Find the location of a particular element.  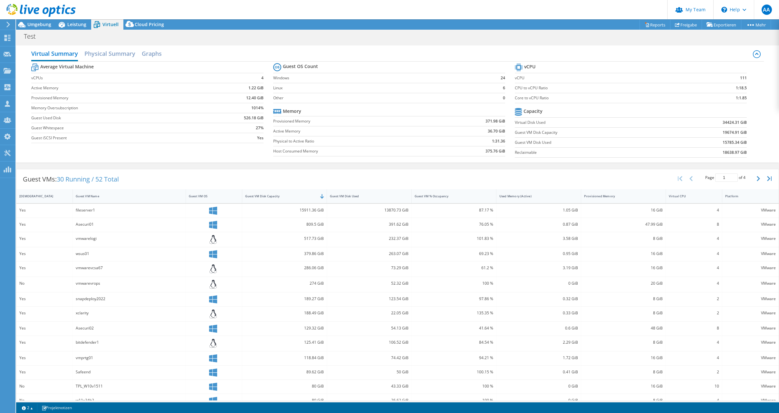

label: Reclaimable is located at coordinates (590, 152).